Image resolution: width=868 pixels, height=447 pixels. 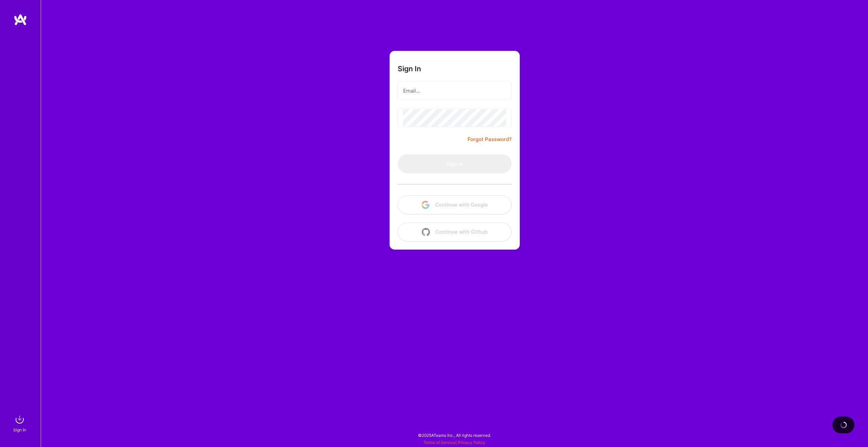 I want to click on a: Privacy Policy, so click(x=472, y=443).